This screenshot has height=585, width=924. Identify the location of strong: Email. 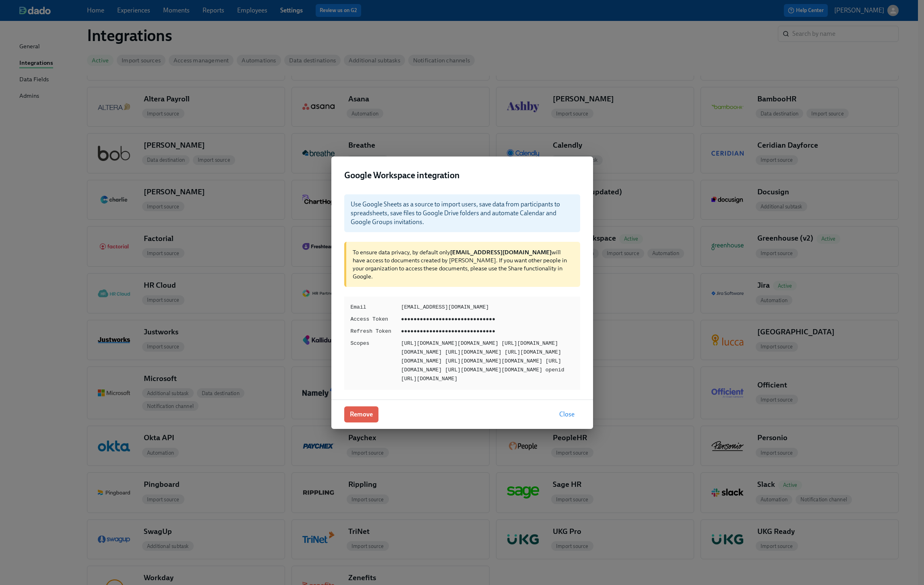
(371, 307).